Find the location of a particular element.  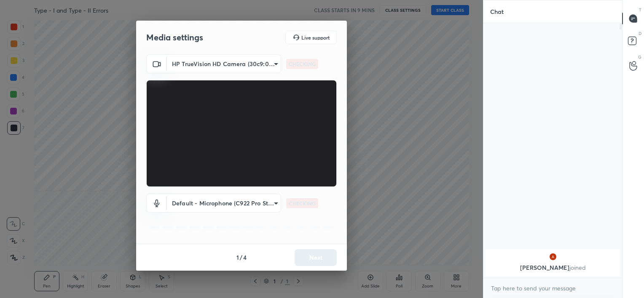

h2: Media settings is located at coordinates (174, 38).